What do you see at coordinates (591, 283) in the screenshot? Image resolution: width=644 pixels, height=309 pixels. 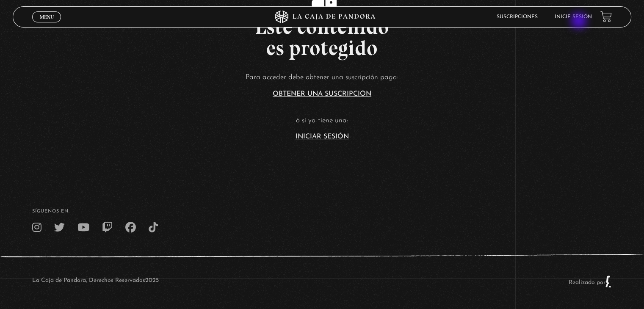 I see `a: Realizado por` at bounding box center [591, 283].